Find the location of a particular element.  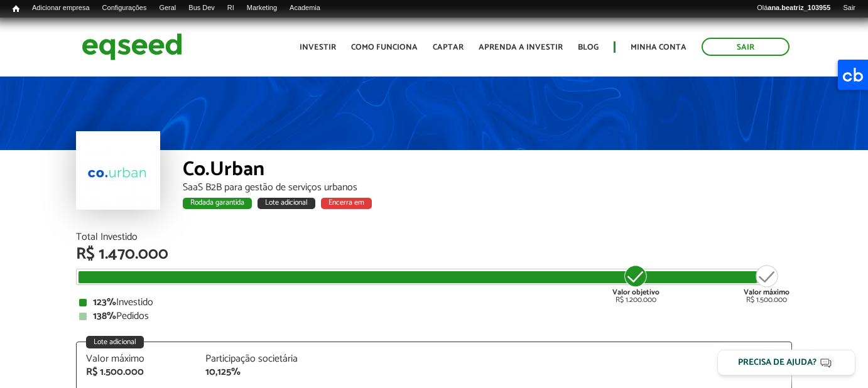

div: Investido is located at coordinates (434, 303).